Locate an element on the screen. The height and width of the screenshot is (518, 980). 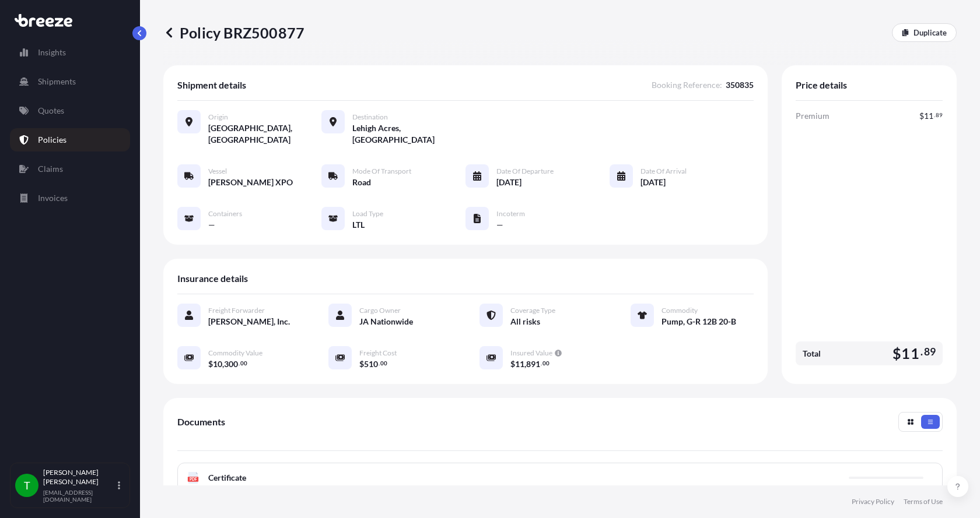
span: 510 is located at coordinates (371, 364).